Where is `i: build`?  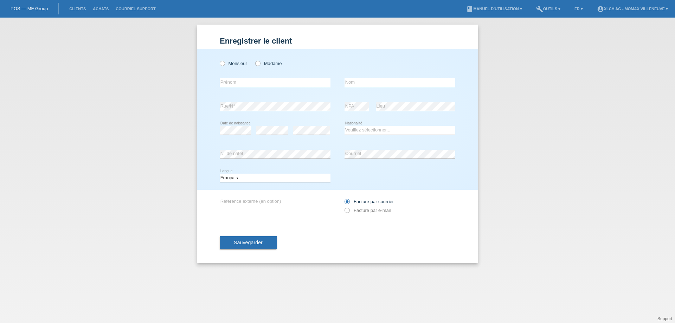
i: build is located at coordinates (539, 9).